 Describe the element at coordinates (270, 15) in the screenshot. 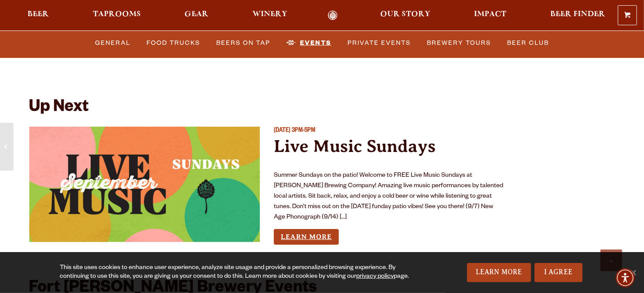

I see `a: Winery` at that location.